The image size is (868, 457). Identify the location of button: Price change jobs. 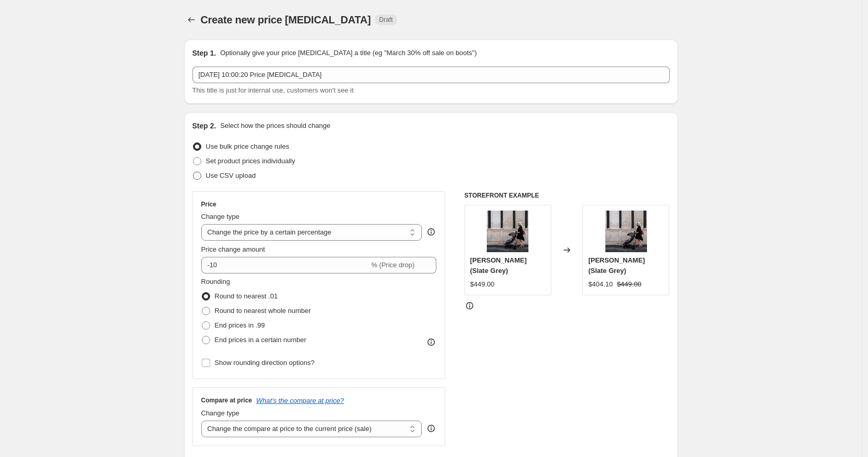
(192, 20).